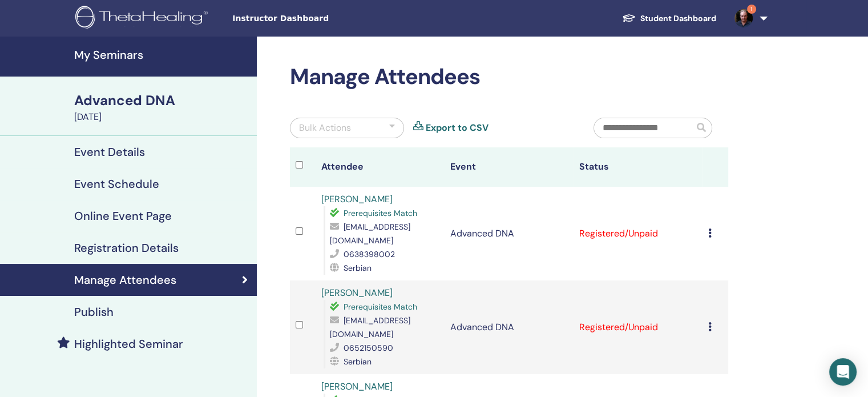 The height and width of the screenshot is (397, 868). Describe the element at coordinates (743, 18) in the screenshot. I see `img: default.jpg` at that location.